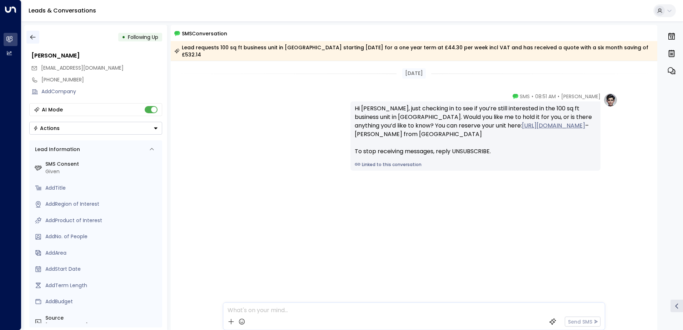  I want to click on div: AddTitle, so click(102, 188).